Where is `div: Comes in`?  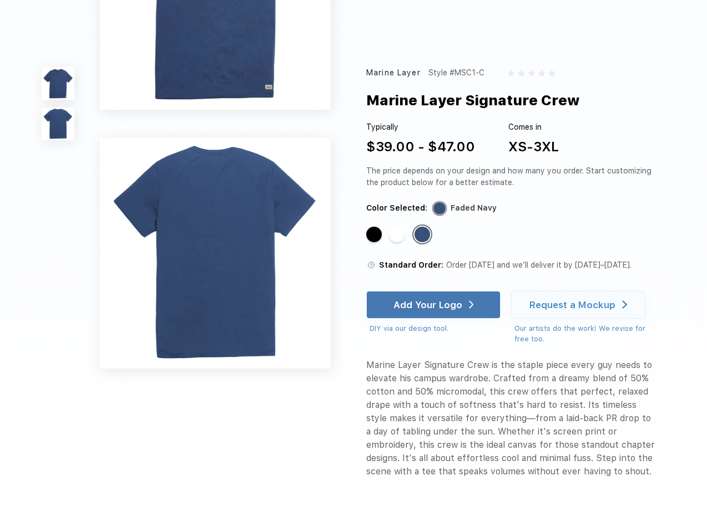 div: Comes in is located at coordinates (533, 127).